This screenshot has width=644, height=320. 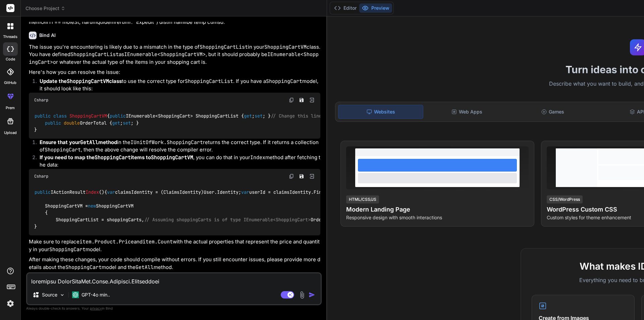 I want to click on img: GPT-4o mini, so click(x=75, y=295).